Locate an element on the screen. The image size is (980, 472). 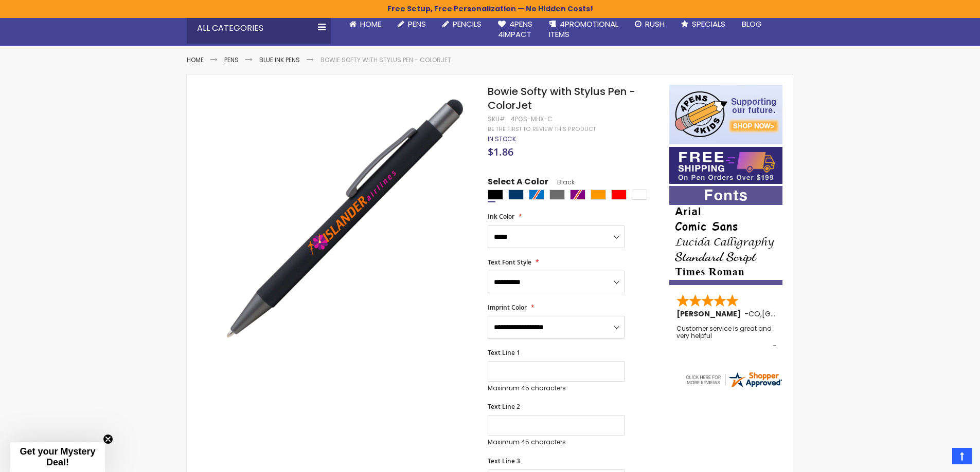
span: Blog is located at coordinates (752, 24).